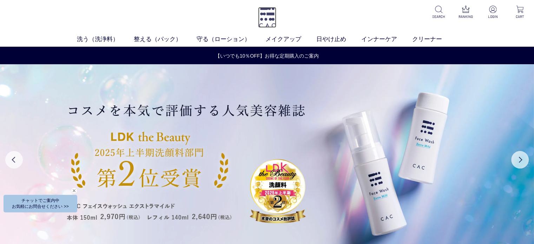 Image resolution: width=534 pixels, height=244 pixels. I want to click on a: 整える（パック）, so click(165, 39).